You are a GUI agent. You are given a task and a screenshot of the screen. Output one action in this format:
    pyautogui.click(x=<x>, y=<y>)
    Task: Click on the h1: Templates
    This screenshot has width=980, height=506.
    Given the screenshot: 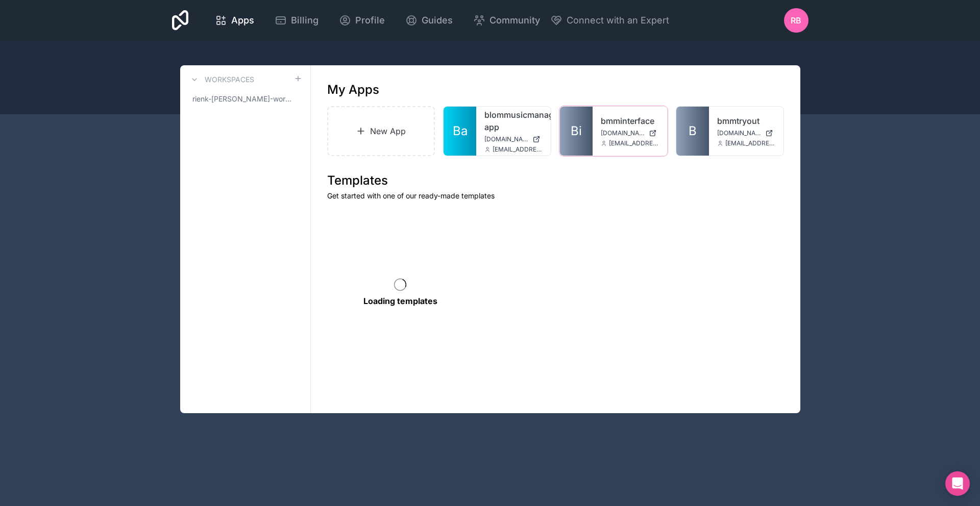 What is the action you would take?
    pyautogui.click(x=555, y=180)
    